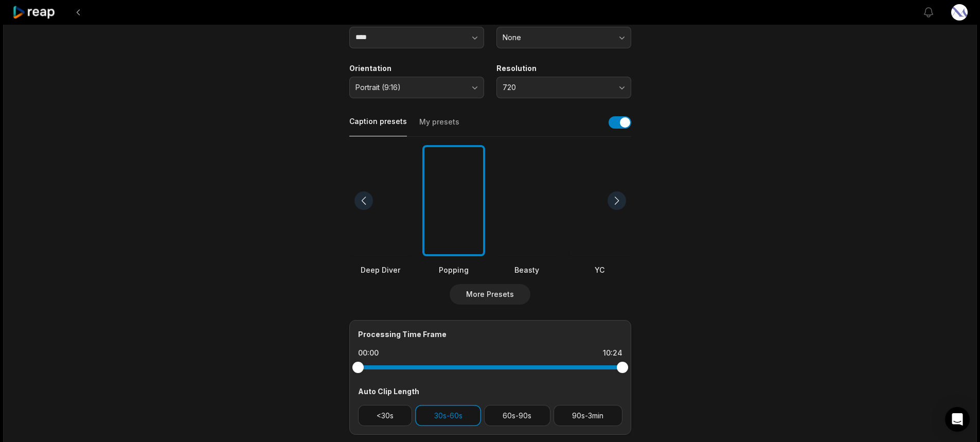 This screenshot has width=980, height=442. Describe the element at coordinates (613, 353) in the screenshot. I see `div: 10:24` at that location.